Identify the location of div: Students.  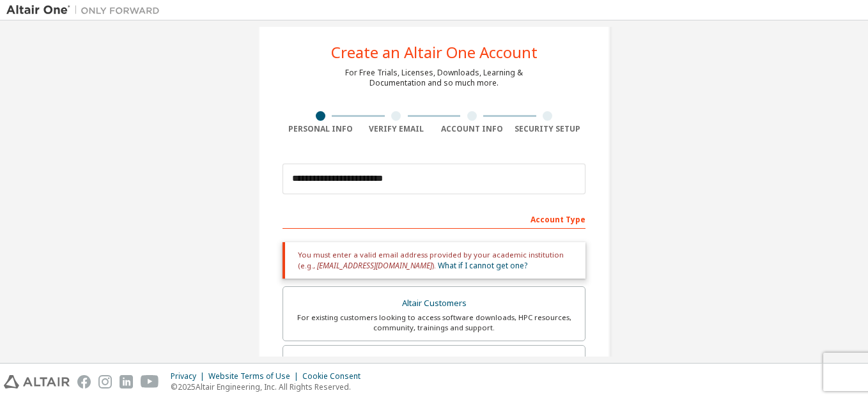
(434, 362).